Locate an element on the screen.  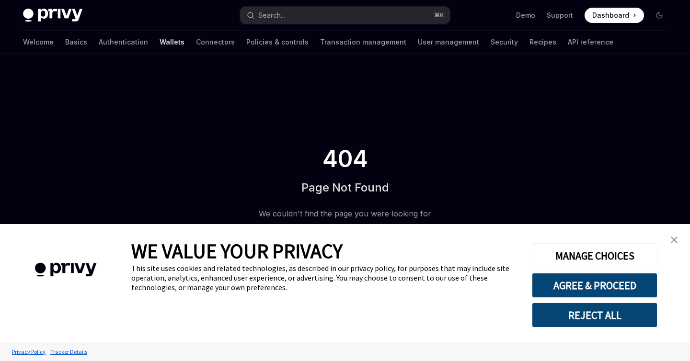
a: Transaction management is located at coordinates (363, 42).